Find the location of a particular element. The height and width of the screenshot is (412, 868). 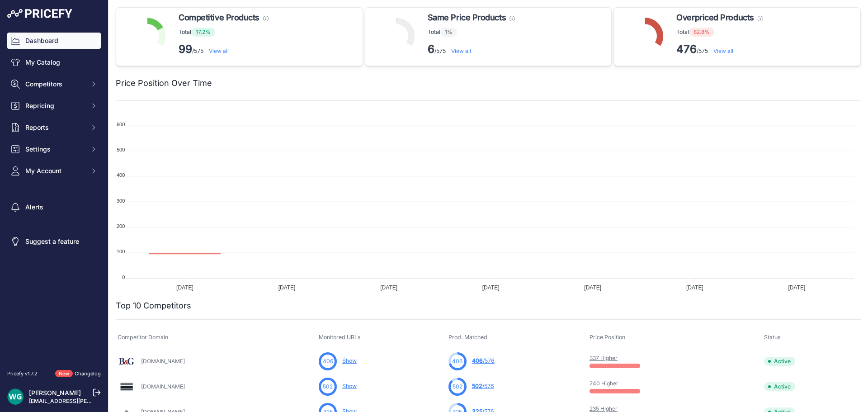

a: 240 Higher is located at coordinates (604, 383).